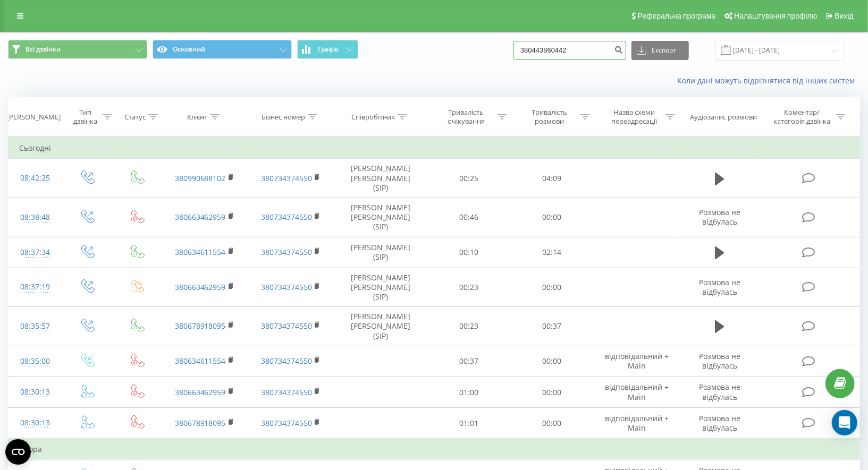 The image size is (868, 470). Describe the element at coordinates (43, 49) in the screenshot. I see `span: Всі дзвінки` at that location.